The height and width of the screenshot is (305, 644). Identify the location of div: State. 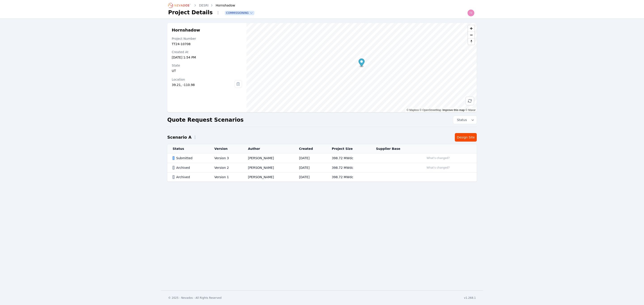
(207, 66).